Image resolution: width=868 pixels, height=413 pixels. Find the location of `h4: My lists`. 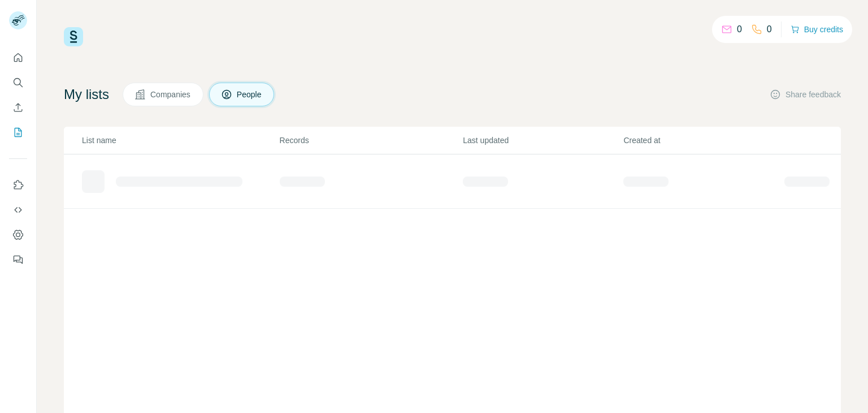

h4: My lists is located at coordinates (87, 94).